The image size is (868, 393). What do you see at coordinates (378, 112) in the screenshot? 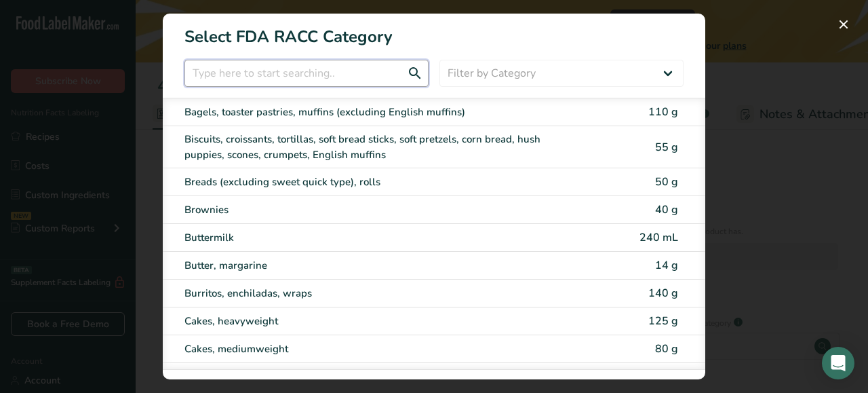
I see `div: Bagels, toaster pastries, muffins (excluding English muffins)` at bounding box center [378, 112].